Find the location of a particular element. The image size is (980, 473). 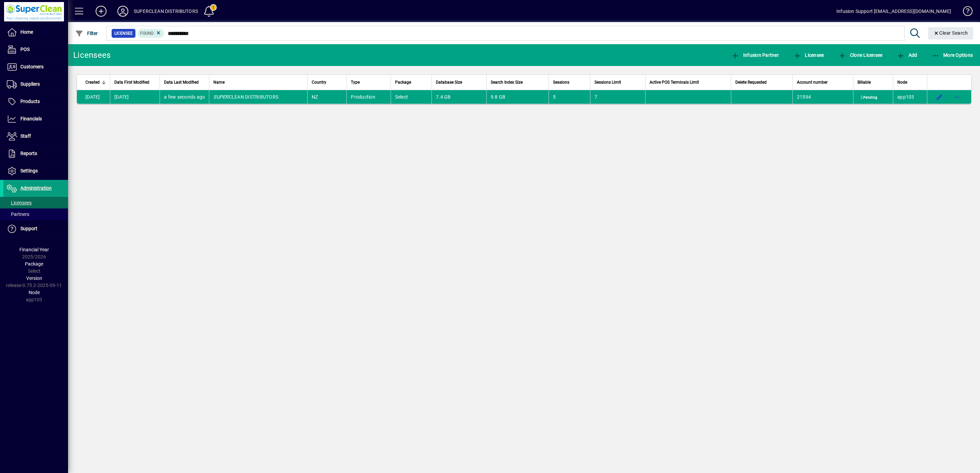

span: Sessions is located at coordinates (562, 82).